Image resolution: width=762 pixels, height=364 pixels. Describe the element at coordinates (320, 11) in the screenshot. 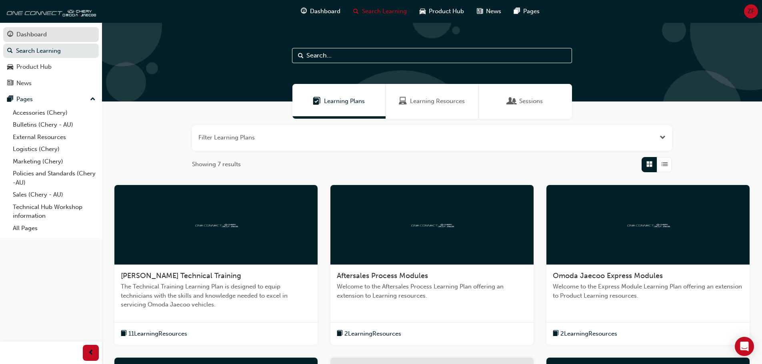

I see `a: guage-iconDashboard` at that location.